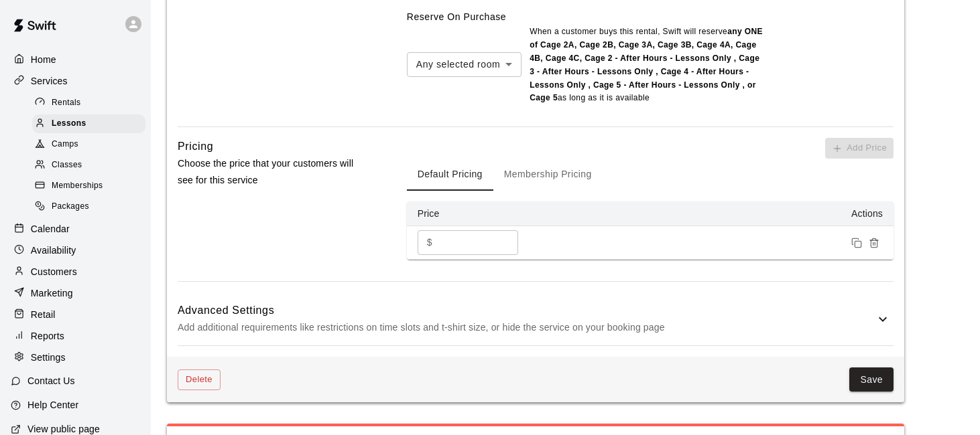  I want to click on div: Retail, so click(75, 315).